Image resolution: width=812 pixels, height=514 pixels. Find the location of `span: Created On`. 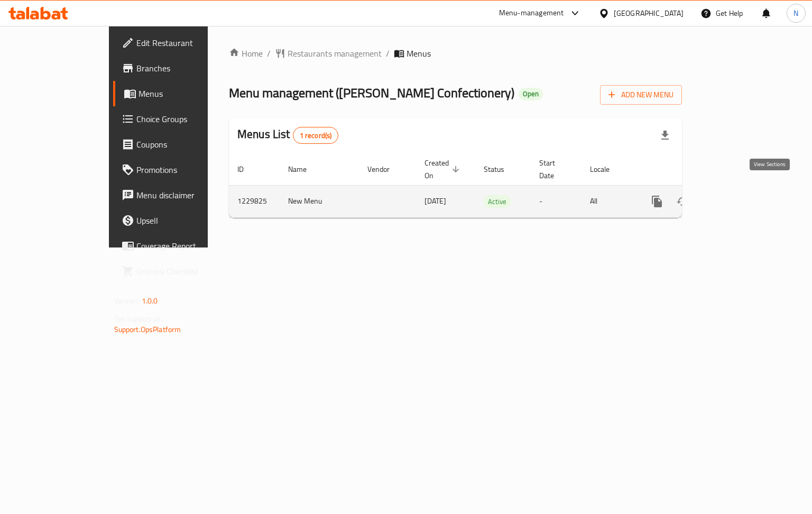

span: Created On is located at coordinates (443, 169).